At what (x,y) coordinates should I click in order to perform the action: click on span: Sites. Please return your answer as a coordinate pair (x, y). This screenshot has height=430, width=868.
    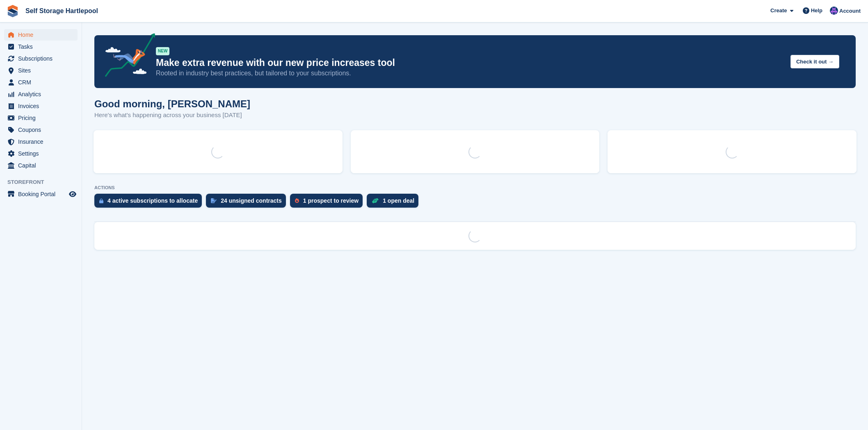
    Looking at the image, I should click on (43, 70).